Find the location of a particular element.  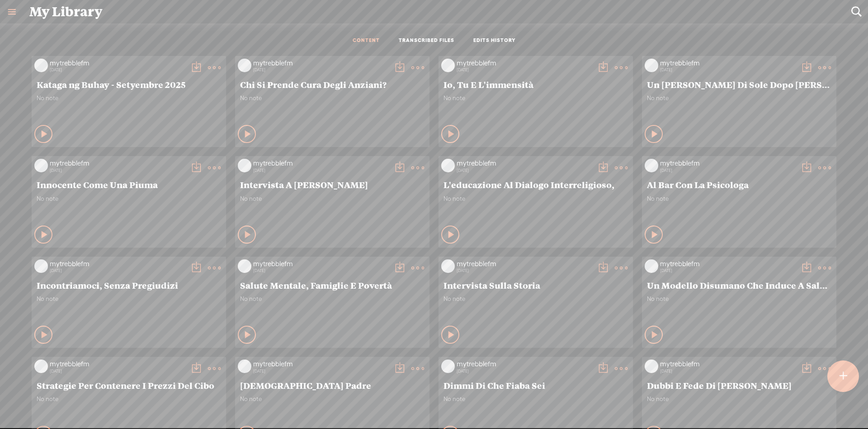

a: TRANSCRIBED FILES is located at coordinates (427, 40).